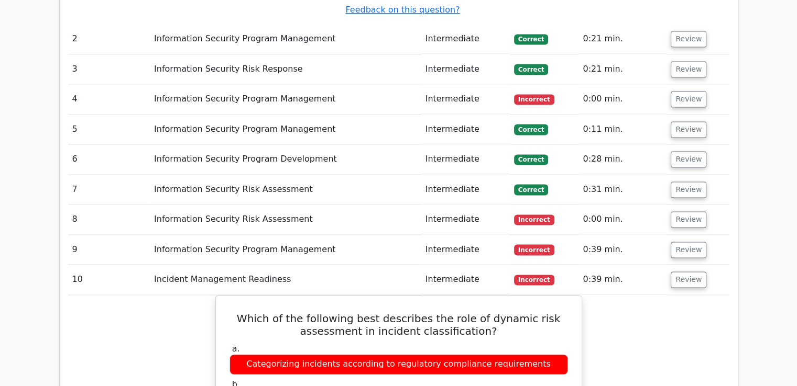 This screenshot has height=386, width=797. I want to click on span: a., so click(236, 349).